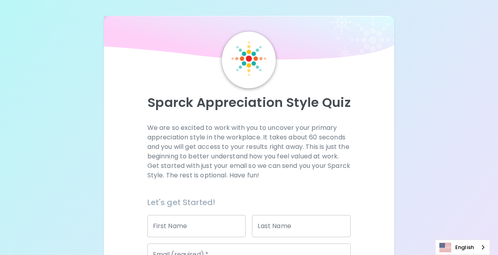 Image resolution: width=498 pixels, height=255 pixels. What do you see at coordinates (249, 152) in the screenshot?
I see `p: We are so excited to work with you to uncover your primary appreciation style in the workplace. I...` at bounding box center [249, 152].